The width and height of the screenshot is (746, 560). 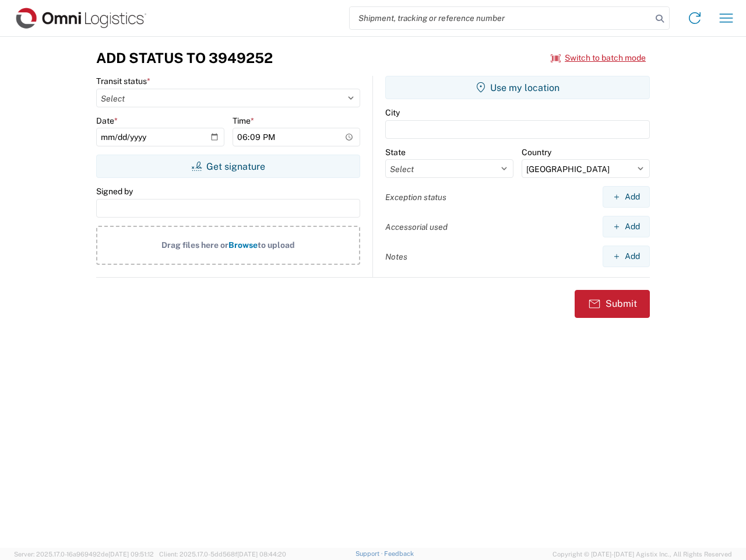 I want to click on span: Browse, so click(x=244, y=244).